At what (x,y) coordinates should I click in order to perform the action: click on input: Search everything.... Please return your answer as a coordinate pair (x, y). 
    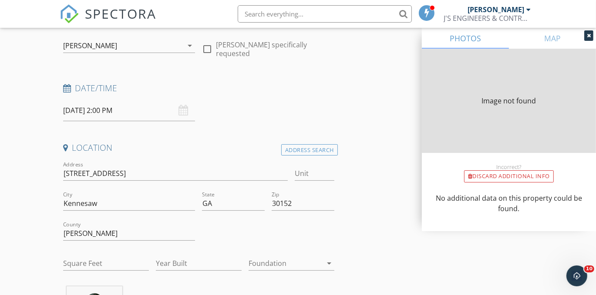
    Looking at the image, I should click on (325, 14).